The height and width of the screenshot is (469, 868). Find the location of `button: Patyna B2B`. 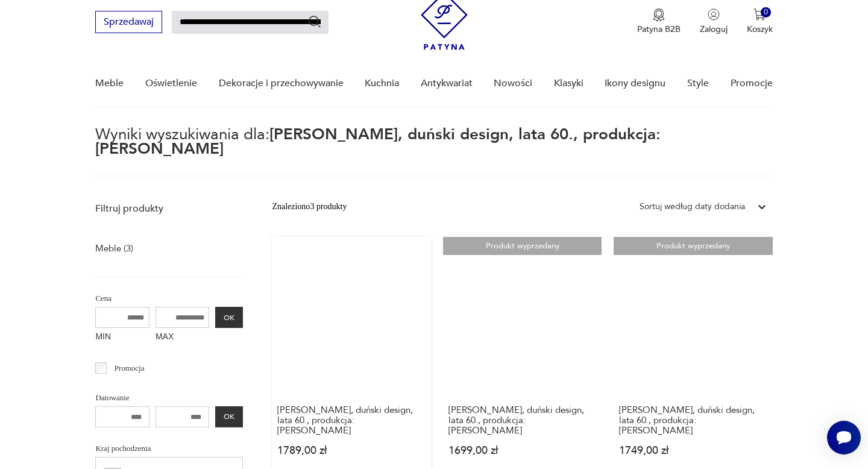

button: Patyna B2B is located at coordinates (659, 22).